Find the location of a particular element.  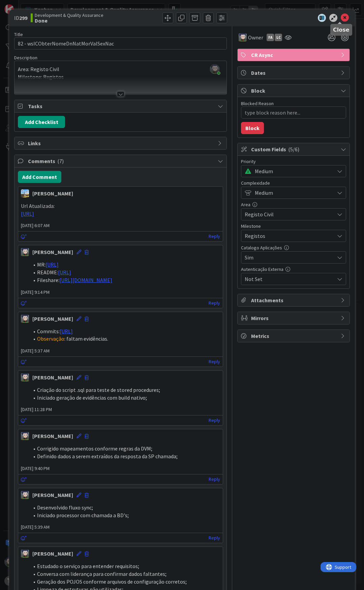

img: DG is located at coordinates (25, 193).